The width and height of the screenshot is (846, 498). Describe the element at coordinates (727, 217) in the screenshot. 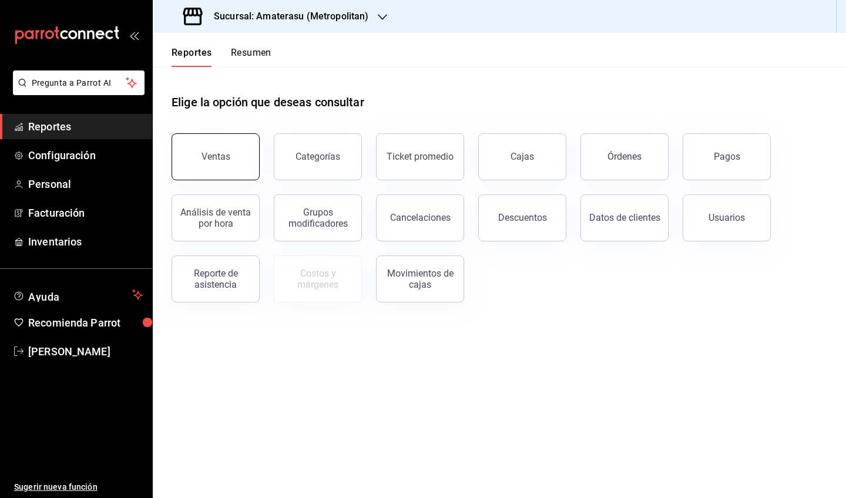

I see `div: Usuarios` at that location.